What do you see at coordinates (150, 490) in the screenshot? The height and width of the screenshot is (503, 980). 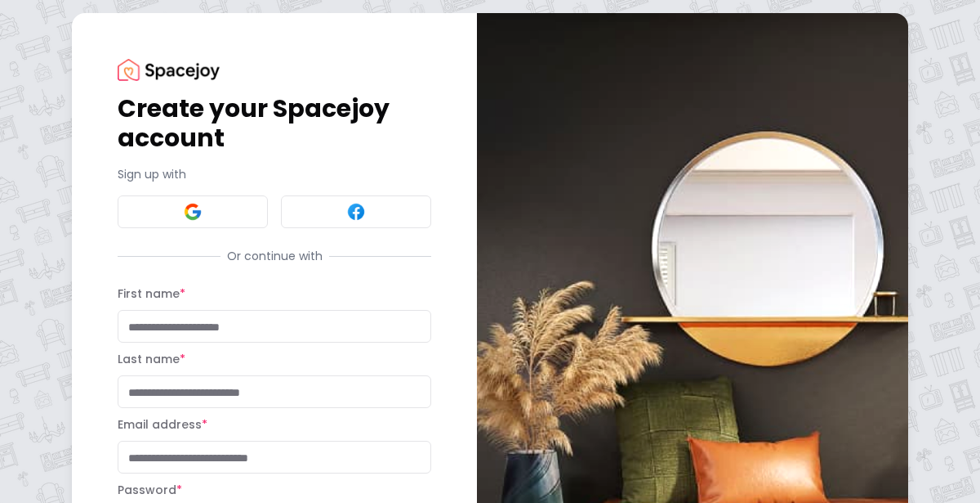 I see `label: Password` at bounding box center [150, 490].